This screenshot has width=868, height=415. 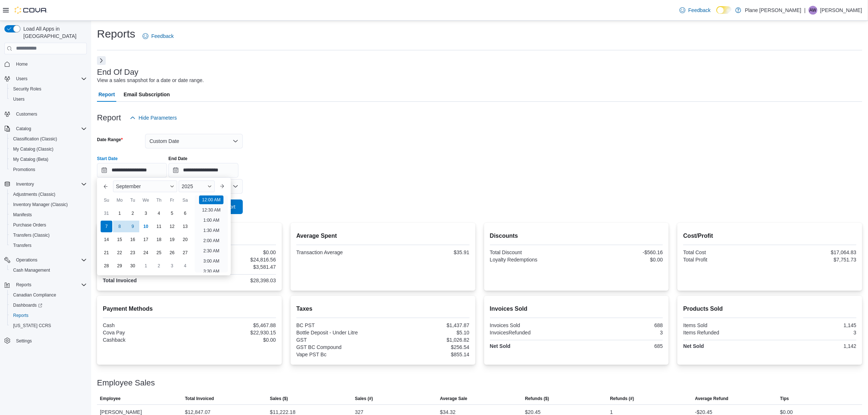 What do you see at coordinates (48, 139) in the screenshot?
I see `button: Classification (Classic)` at bounding box center [48, 139].